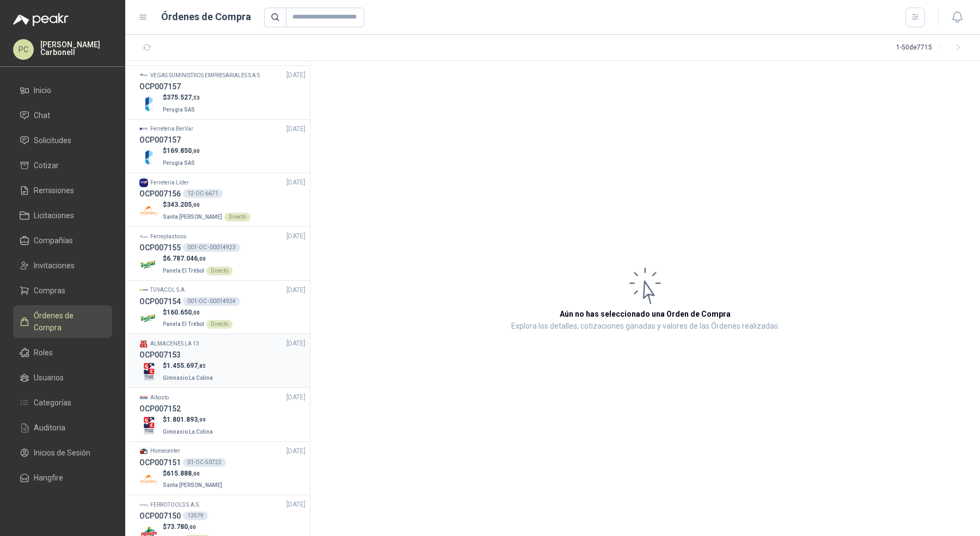  What do you see at coordinates (160, 302) in the screenshot?
I see `h3: OCP007154` at bounding box center [160, 302].